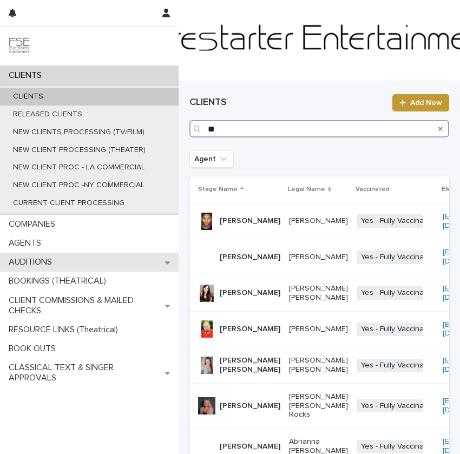 The width and height of the screenshot is (460, 454). Describe the element at coordinates (426, 103) in the screenshot. I see `span: Add New` at that location.